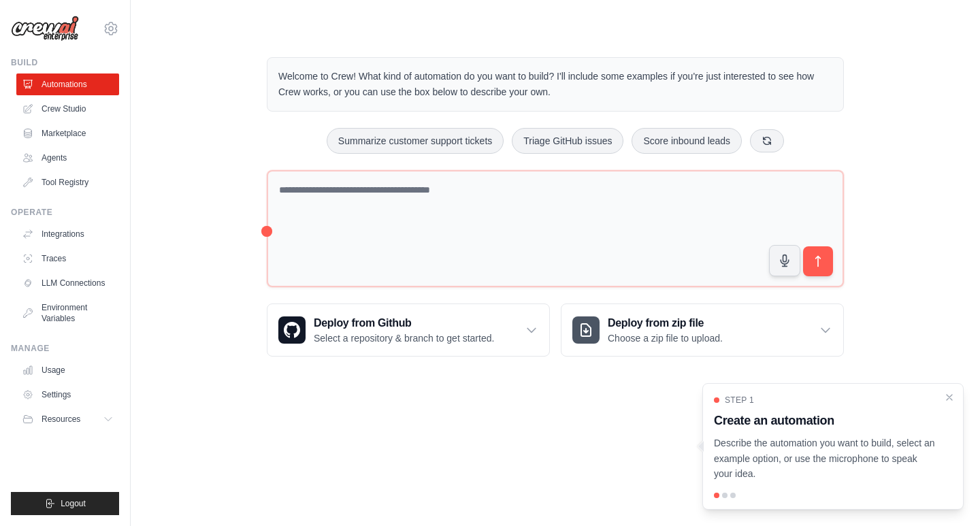  What do you see at coordinates (404, 339) in the screenshot?
I see `p: Select a repository & branch to get started.` at bounding box center [404, 339].